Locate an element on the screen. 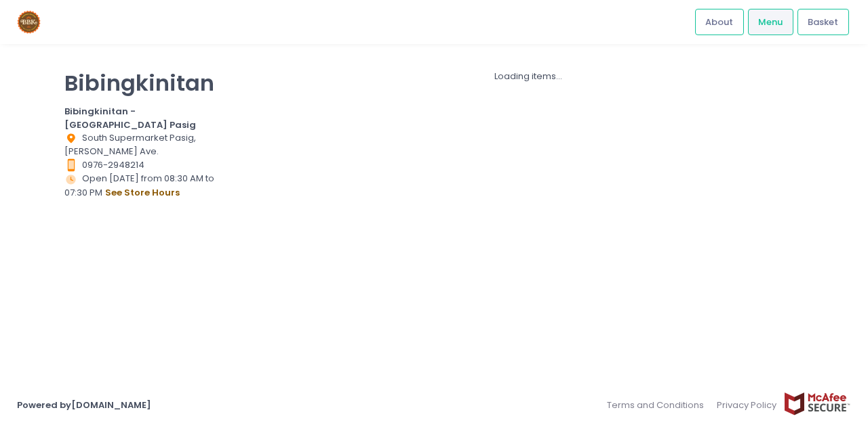  button: see store hours is located at coordinates (142, 193).